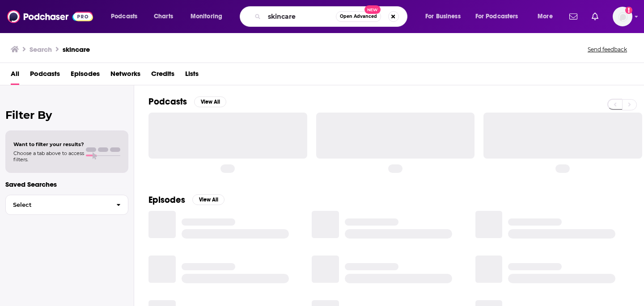 This screenshot has height=306, width=644. I want to click on a: Podcasts, so click(44, 76).